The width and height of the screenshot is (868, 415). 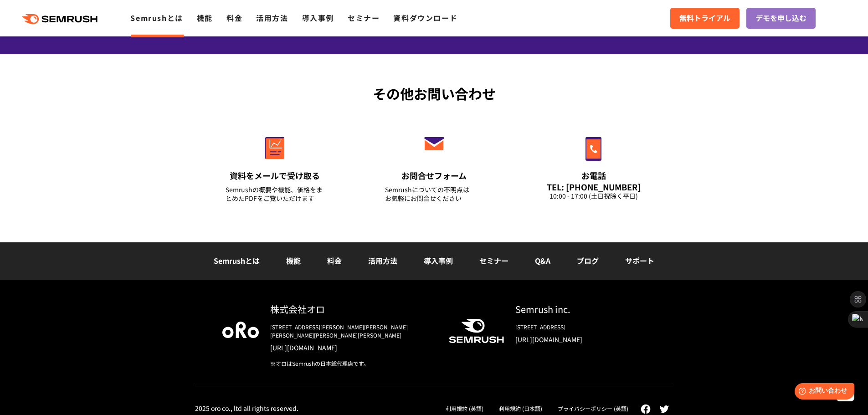 I want to click on div: Semrushについての不明点は お気軽にお問合せください, so click(x=434, y=194).